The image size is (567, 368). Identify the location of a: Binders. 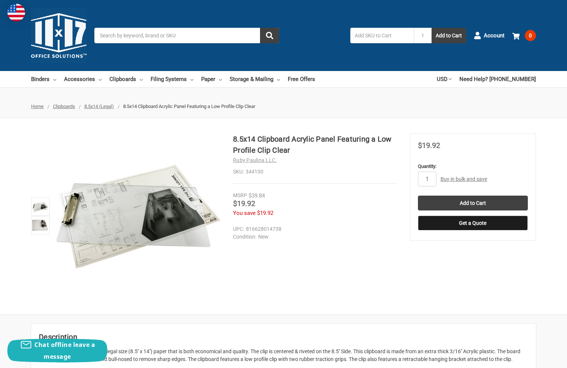
(44, 79).